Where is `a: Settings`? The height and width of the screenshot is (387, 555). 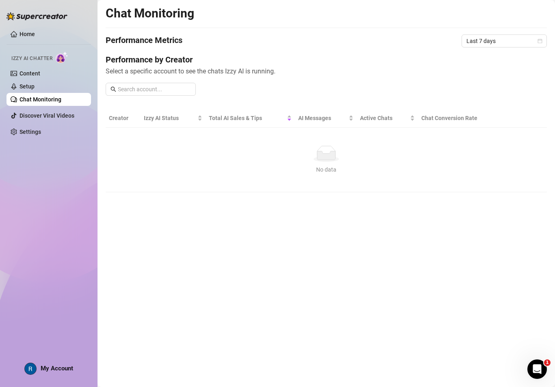 a: Settings is located at coordinates (30, 132).